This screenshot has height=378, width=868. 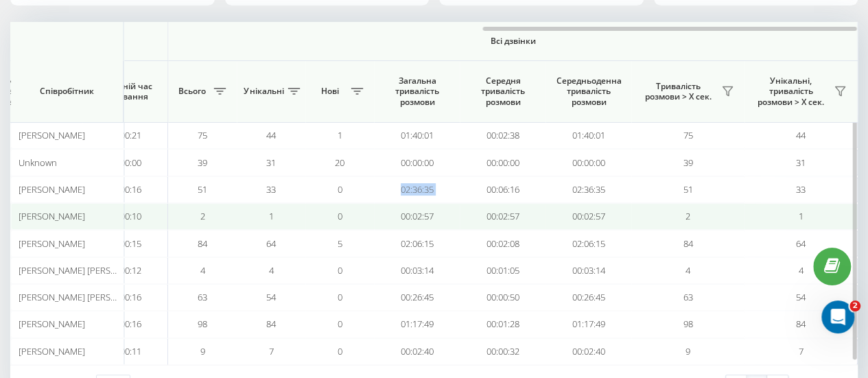 What do you see at coordinates (125, 243) in the screenshot?
I see `td: 00:00:15` at bounding box center [125, 243].